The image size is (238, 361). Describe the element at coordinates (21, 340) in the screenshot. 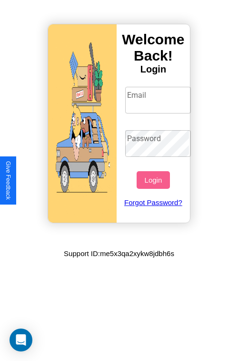

I see `div: Open Intercom Messenger` at that location.